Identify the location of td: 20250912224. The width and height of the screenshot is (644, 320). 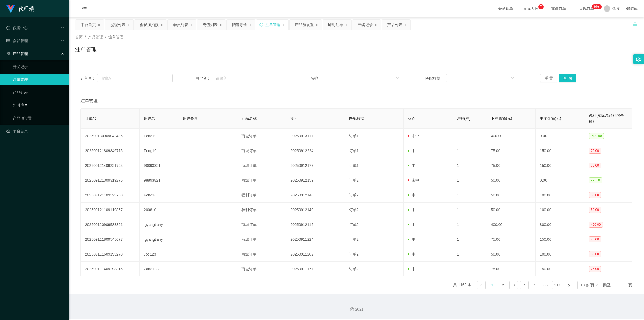
(315, 151).